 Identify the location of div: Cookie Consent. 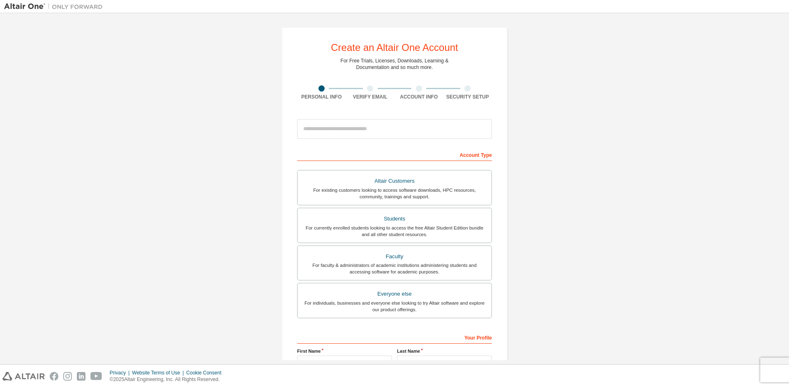
(206, 373).